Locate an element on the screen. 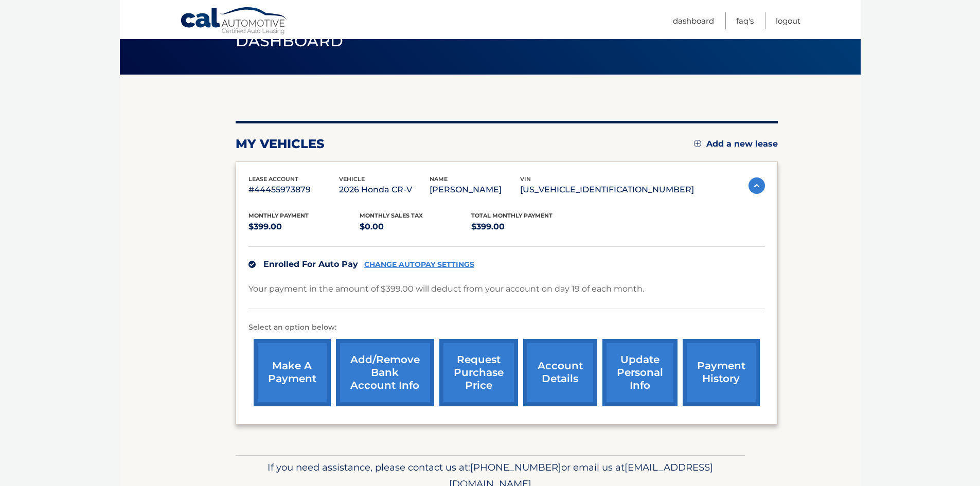  a: request purchase price is located at coordinates (479, 373).